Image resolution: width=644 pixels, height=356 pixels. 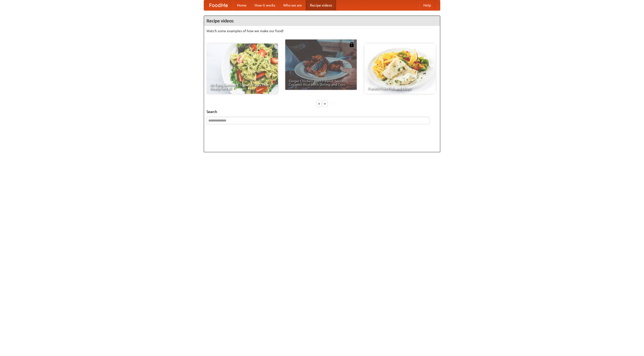 I want to click on span: French Fries Fish and Chips, so click(x=400, y=89).